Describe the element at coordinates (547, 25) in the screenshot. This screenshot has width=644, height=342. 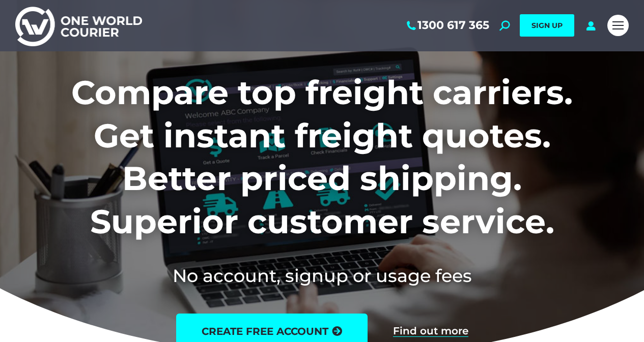
I see `a: SIGN UP` at that location.